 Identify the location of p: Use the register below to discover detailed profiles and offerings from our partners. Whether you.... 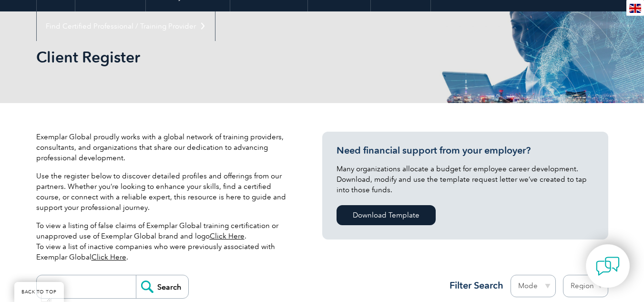
(165, 191).